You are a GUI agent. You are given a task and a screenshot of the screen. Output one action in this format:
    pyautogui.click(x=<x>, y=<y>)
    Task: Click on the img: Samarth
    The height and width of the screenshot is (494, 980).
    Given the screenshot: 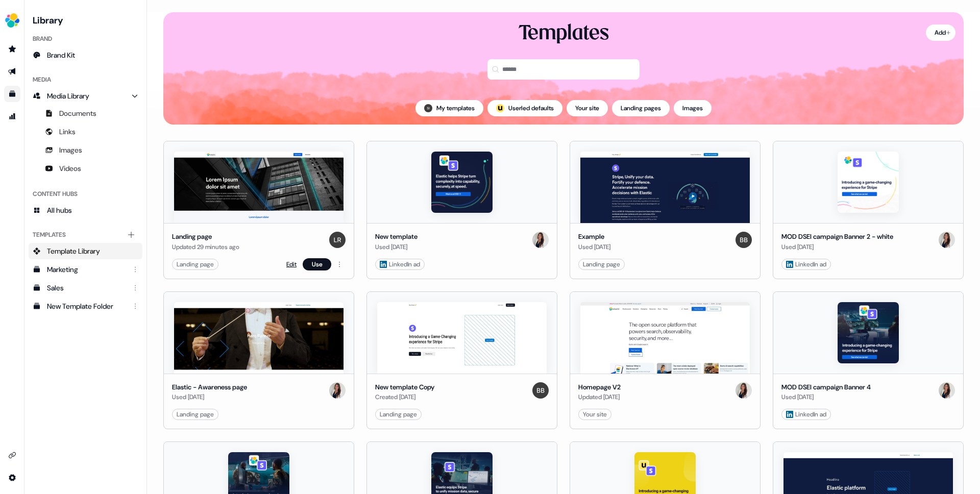 What is the action you would take?
    pyautogui.click(x=428, y=108)
    